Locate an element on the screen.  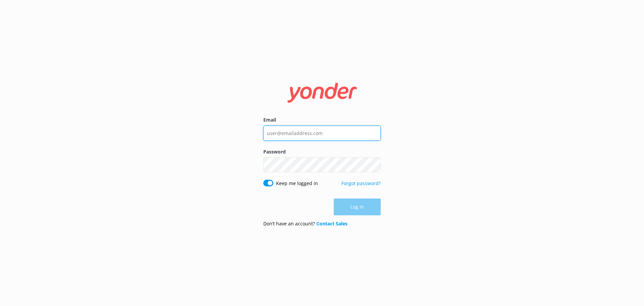
input: user@emailaddress.com is located at coordinates (322, 133).